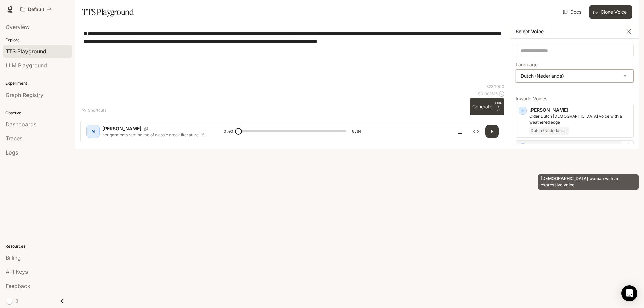 This screenshot has height=308, width=644. Describe the element at coordinates (228, 131) in the screenshot. I see `span: 0:00` at that location.